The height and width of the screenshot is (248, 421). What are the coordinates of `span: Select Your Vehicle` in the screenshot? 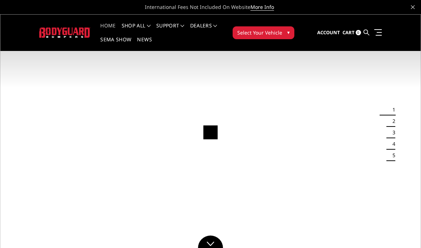 It's located at (260, 32).